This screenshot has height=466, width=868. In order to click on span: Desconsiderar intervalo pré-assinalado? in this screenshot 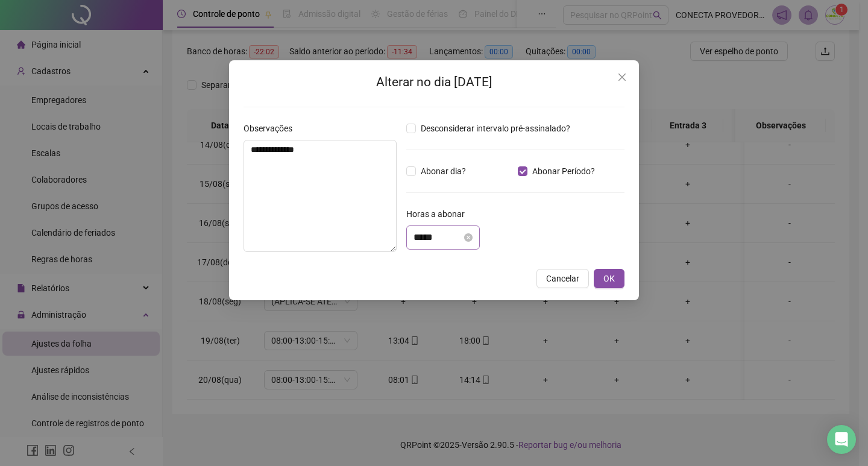, I will do `click(496, 129)`.